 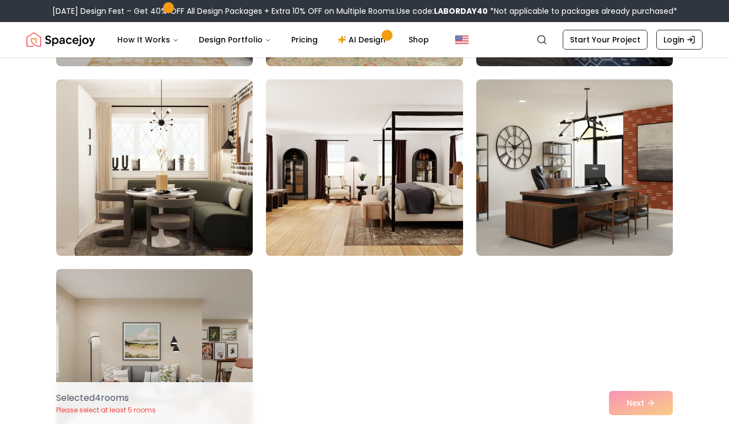 I want to click on p: Please select at least 5 rooms, so click(x=106, y=410).